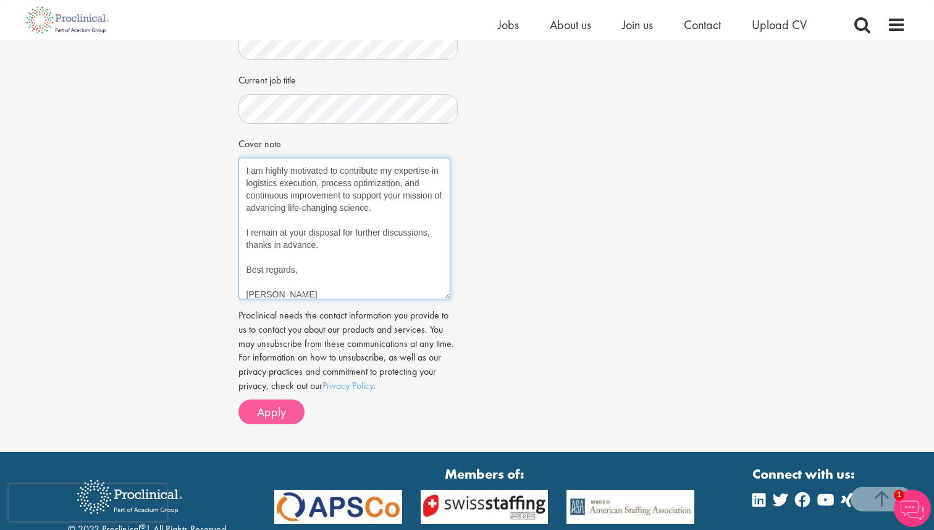 This screenshot has width=934, height=530. Describe the element at coordinates (805, 473) in the screenshot. I see `strong: Connect with us:` at that location.